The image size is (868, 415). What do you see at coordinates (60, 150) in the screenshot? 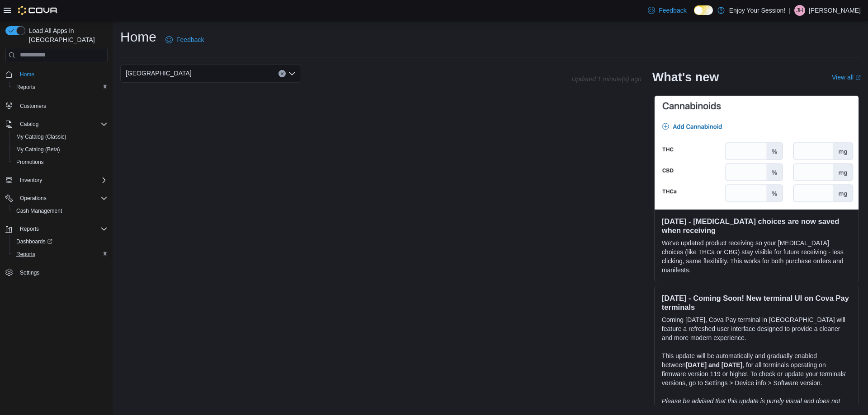
I see `button: My Catalog (Beta)` at bounding box center [60, 150].